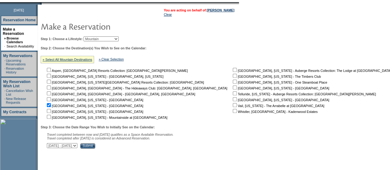 This screenshot has height=170, width=390. I want to click on a: My Reservations, so click(18, 56).